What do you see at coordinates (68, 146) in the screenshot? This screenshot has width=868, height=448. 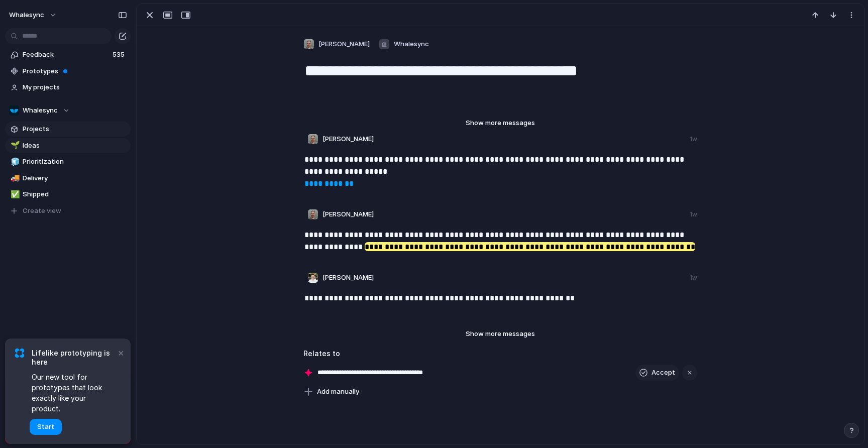 I see `a: 🌱Ideas` at bounding box center [68, 146].